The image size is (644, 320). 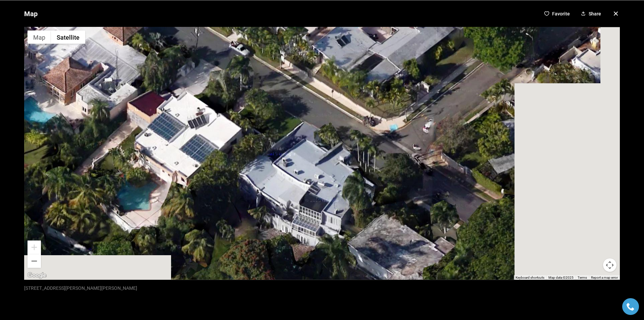 What do you see at coordinates (561, 13) in the screenshot?
I see `p: Favorite` at bounding box center [561, 13].